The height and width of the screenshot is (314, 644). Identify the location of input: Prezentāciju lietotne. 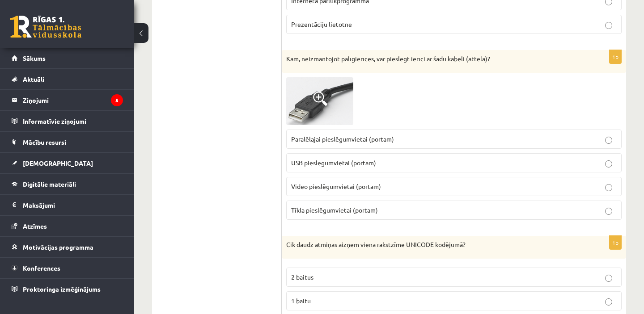
(608, 25).